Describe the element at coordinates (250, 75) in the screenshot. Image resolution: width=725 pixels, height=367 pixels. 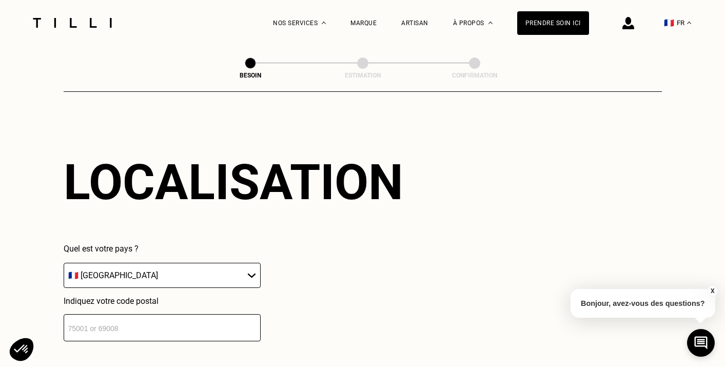
I see `div: Besoin` at that location.